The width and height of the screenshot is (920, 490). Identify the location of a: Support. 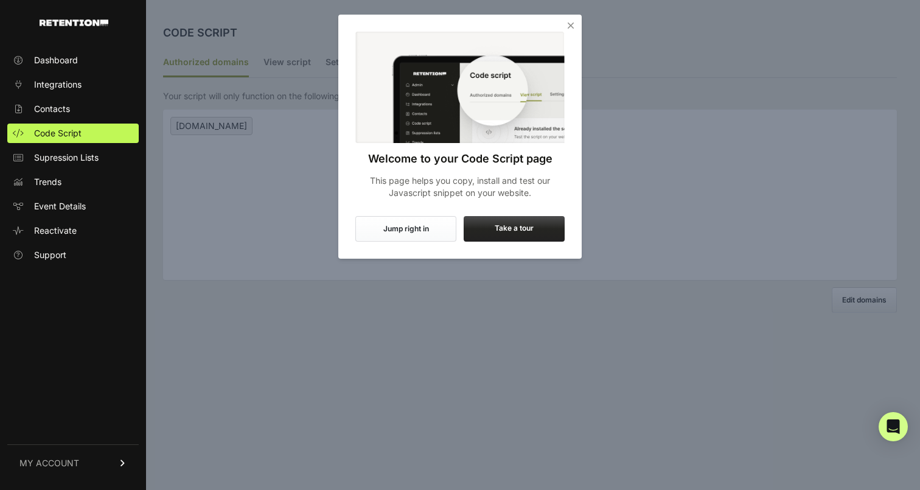
(73, 255).